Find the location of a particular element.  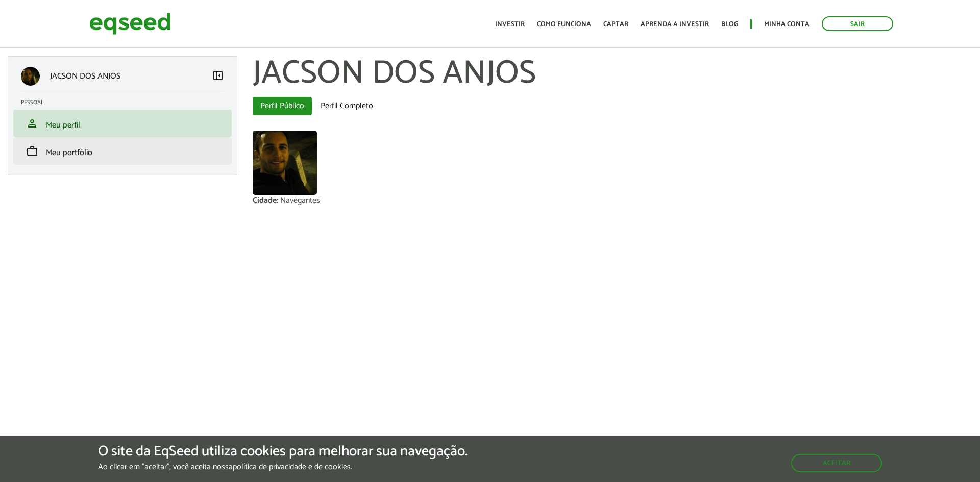

div: Cidade is located at coordinates (267, 201).